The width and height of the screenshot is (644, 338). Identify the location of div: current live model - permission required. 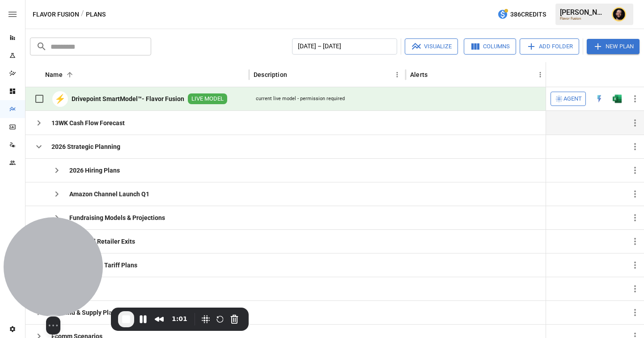
(300, 99).